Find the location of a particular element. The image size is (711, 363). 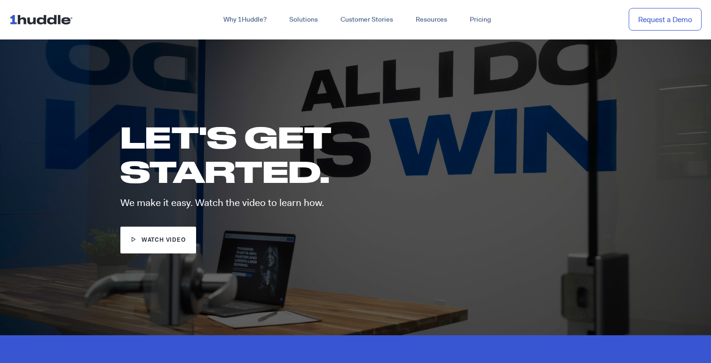

h1: LET'S GET STARTED. is located at coordinates (275, 154).